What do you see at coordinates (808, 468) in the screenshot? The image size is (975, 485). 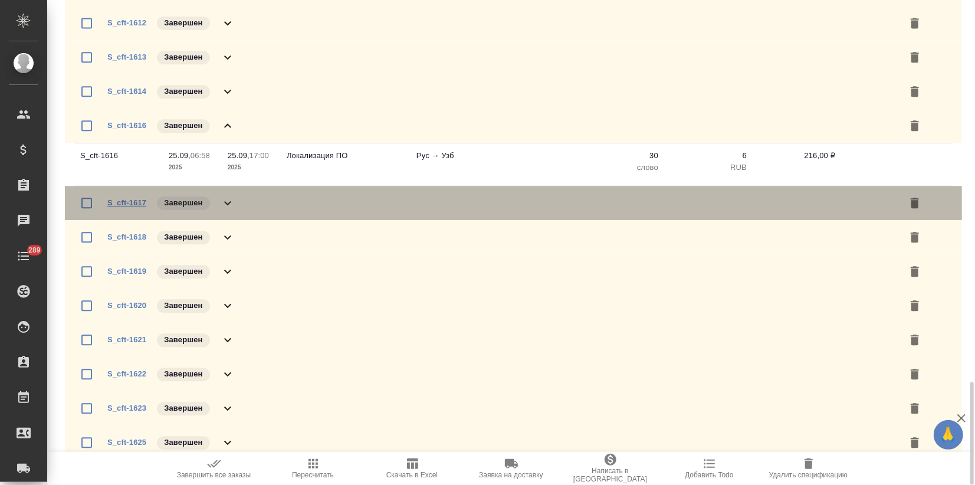 I see `button: Удалить спецификацию` at bounding box center [808, 468].